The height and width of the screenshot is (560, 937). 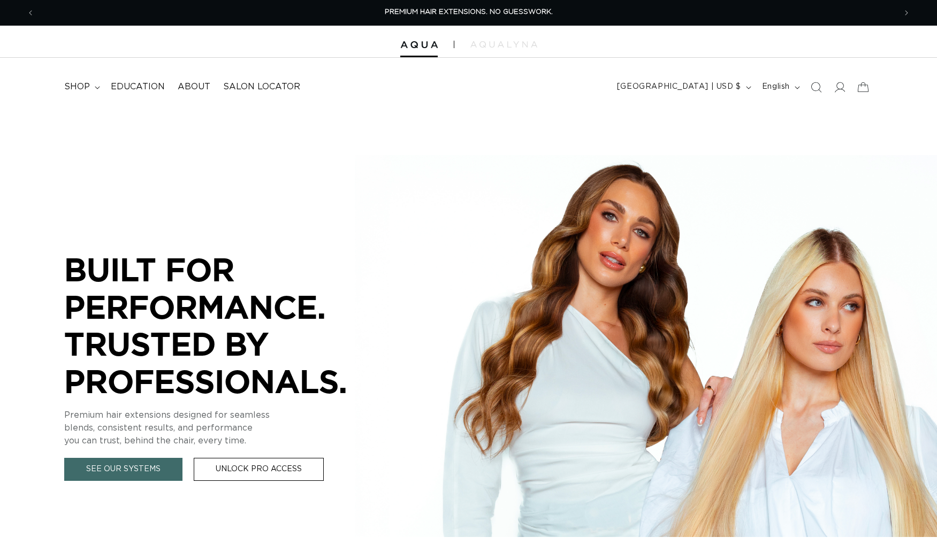 What do you see at coordinates (469, 12) in the screenshot?
I see `span: PREMIUM HAIR EXTENSIONS. NO GUESSWORK.` at bounding box center [469, 12].